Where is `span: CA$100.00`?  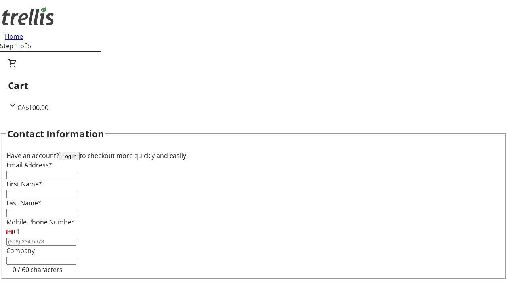 span: CA$100.00 is located at coordinates (33, 108).